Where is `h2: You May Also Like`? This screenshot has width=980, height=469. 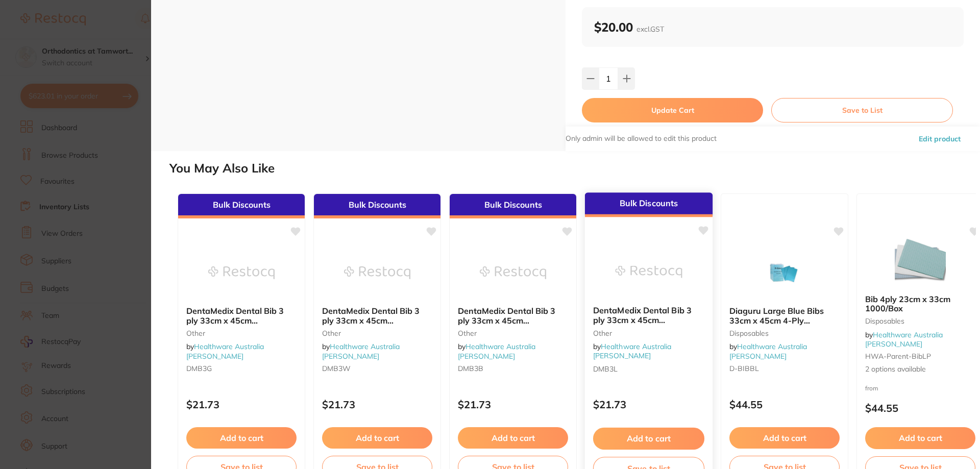
h2: You May Also Like is located at coordinates (573, 169).